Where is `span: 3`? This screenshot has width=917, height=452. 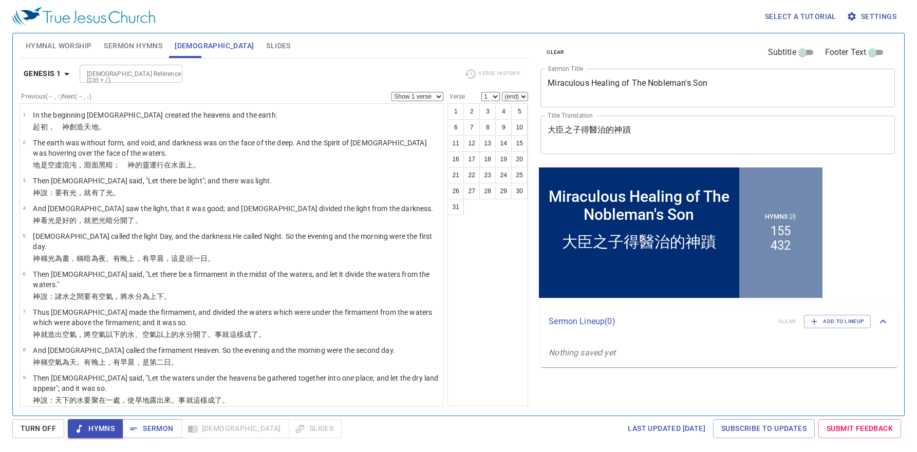
span: 3 is located at coordinates (24, 180).